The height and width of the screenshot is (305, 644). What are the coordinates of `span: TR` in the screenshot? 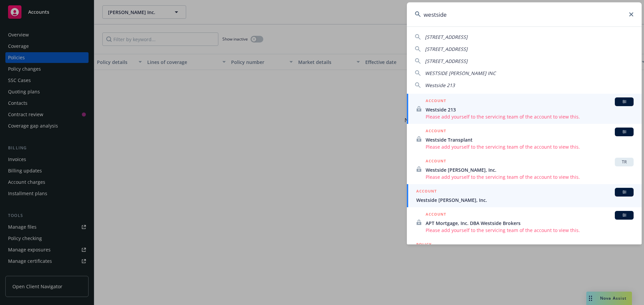 It's located at (624, 162).